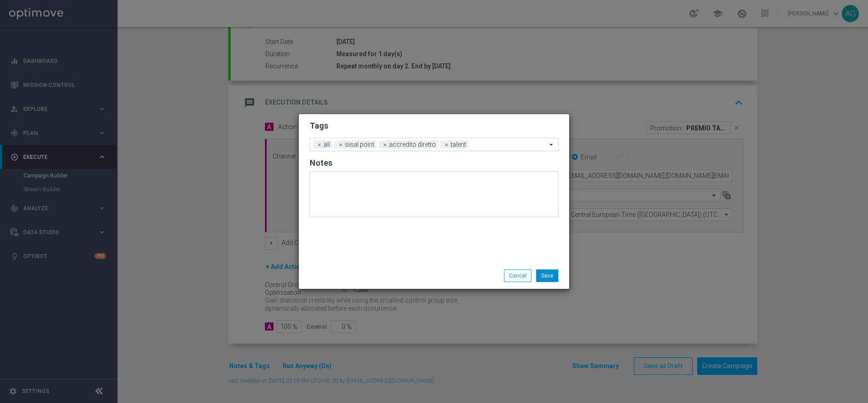 The image size is (868, 403). Describe the element at coordinates (547, 275) in the screenshot. I see `button: Save` at that location.